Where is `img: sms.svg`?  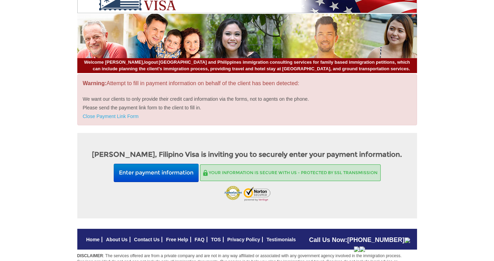 img: sms.svg is located at coordinates (362, 250).